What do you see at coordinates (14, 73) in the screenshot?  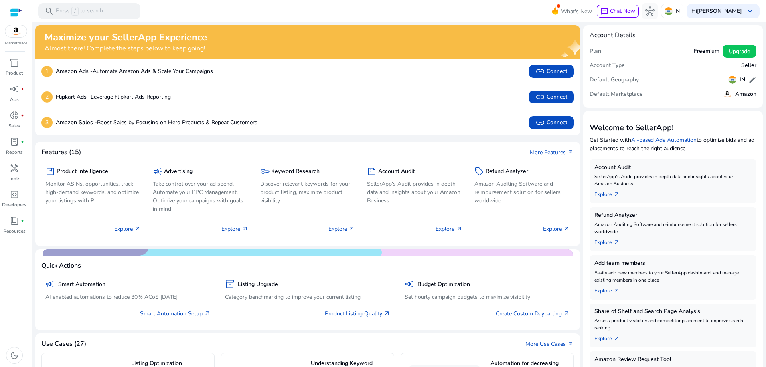 I see `p: Product` at bounding box center [14, 73].